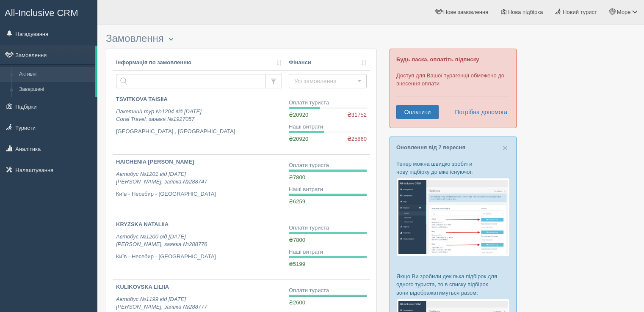 This screenshot has width=644, height=312. What do you see at coordinates (143, 287) in the screenshot?
I see `b: KULIKOVSKA LILIIA` at bounding box center [143, 287].